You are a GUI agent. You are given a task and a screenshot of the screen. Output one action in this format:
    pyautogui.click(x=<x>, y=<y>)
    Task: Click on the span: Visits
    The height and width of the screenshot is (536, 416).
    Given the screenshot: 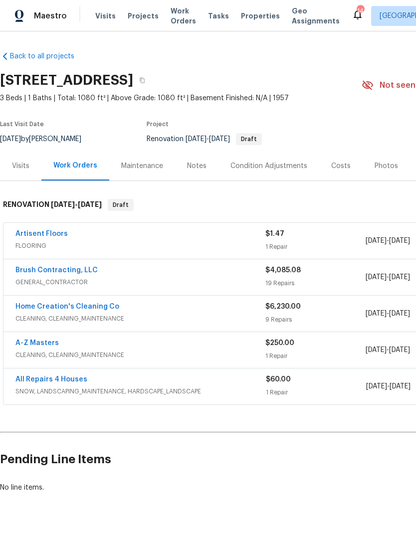 What is the action you would take?
    pyautogui.click(x=105, y=16)
    